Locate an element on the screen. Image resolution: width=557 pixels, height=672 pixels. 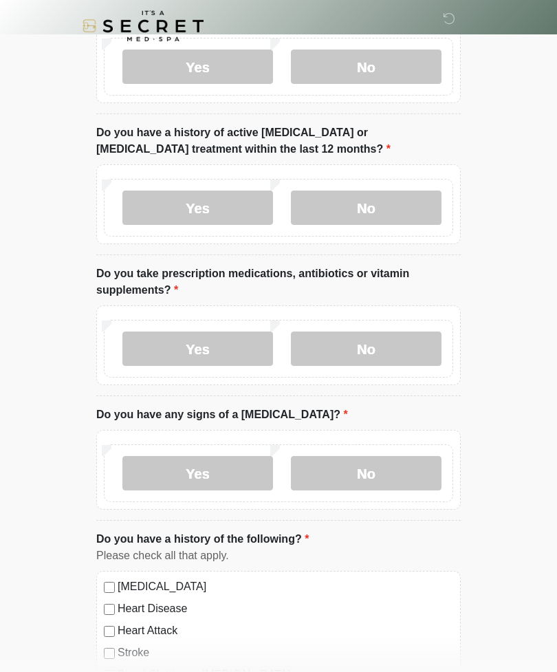
img: It's A Secret Med Spa Logo is located at coordinates (143, 25).